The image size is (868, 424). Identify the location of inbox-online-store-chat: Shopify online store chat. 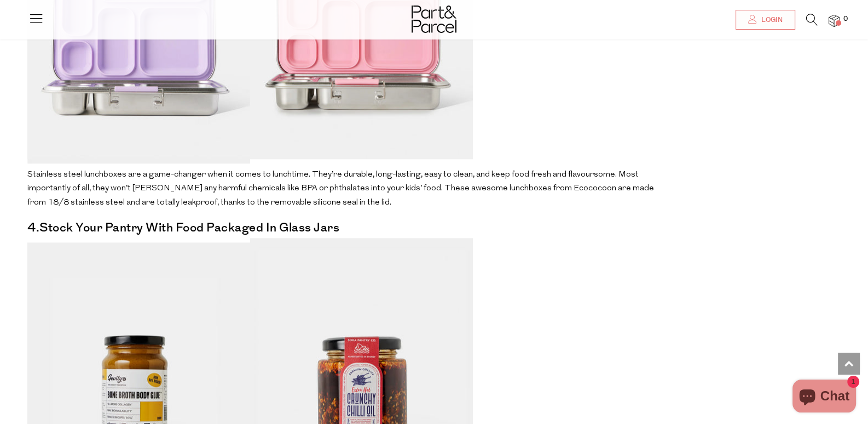
(825, 397).